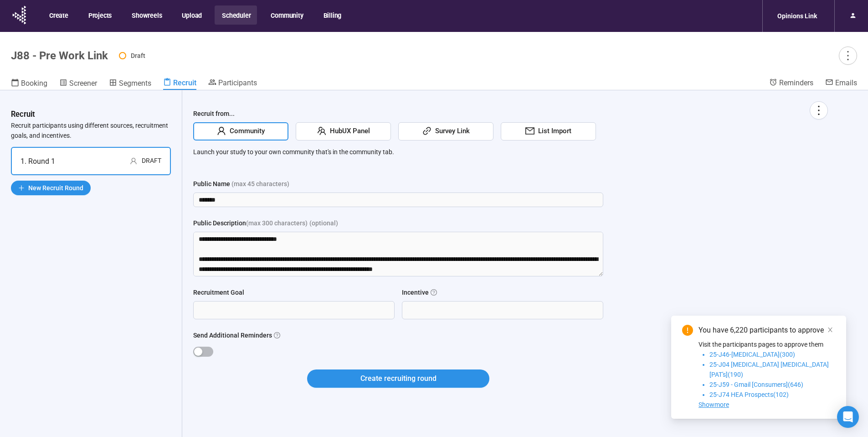  I want to click on h3: Recruit, so click(23, 115).